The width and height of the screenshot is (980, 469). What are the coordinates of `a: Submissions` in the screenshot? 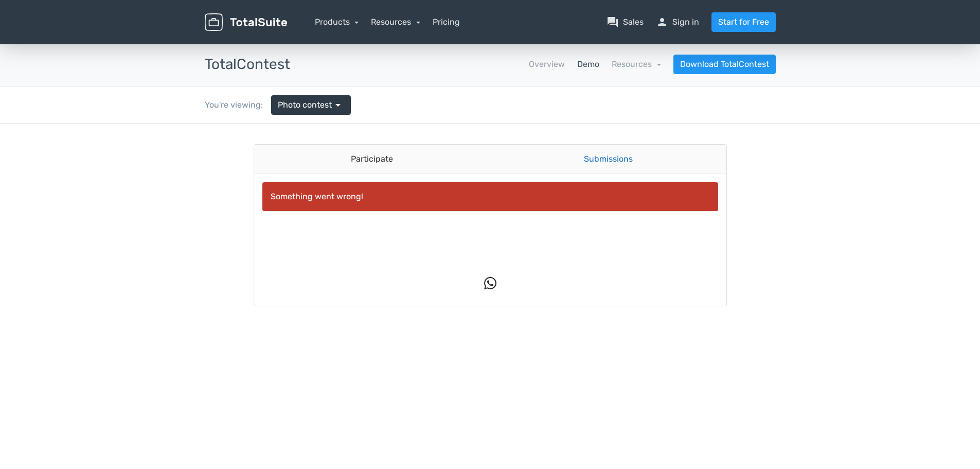 It's located at (608, 36).